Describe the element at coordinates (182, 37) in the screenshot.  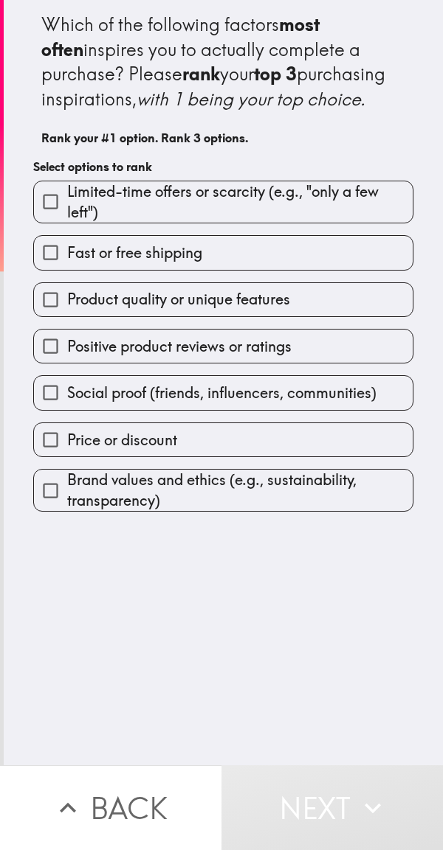
I see `b: most often` at that location.